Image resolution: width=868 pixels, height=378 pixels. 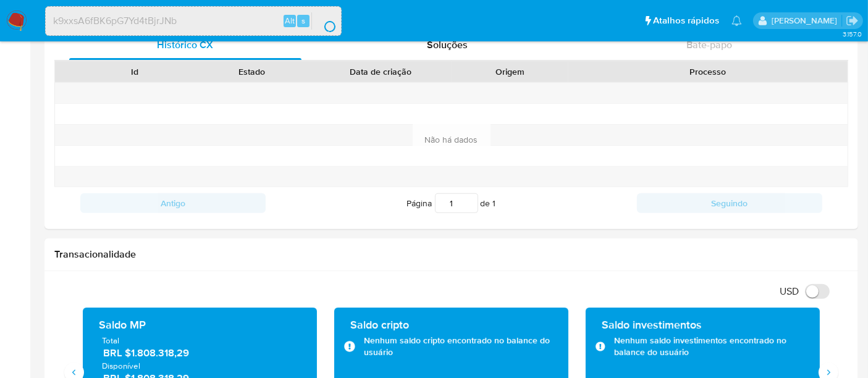 What do you see at coordinates (806, 20) in the screenshot?
I see `p: alexandra.macedo@mercadolivre.com` at bounding box center [806, 20].